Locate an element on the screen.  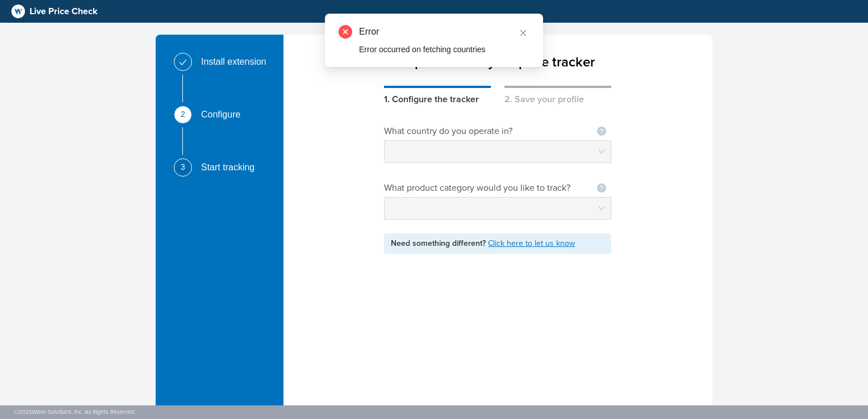
img: logo is located at coordinates (18, 11).